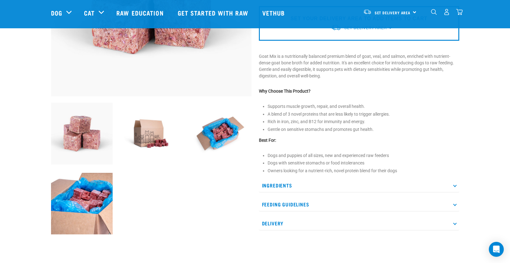  I want to click on strong: Why Choose This Product?, so click(285, 91).